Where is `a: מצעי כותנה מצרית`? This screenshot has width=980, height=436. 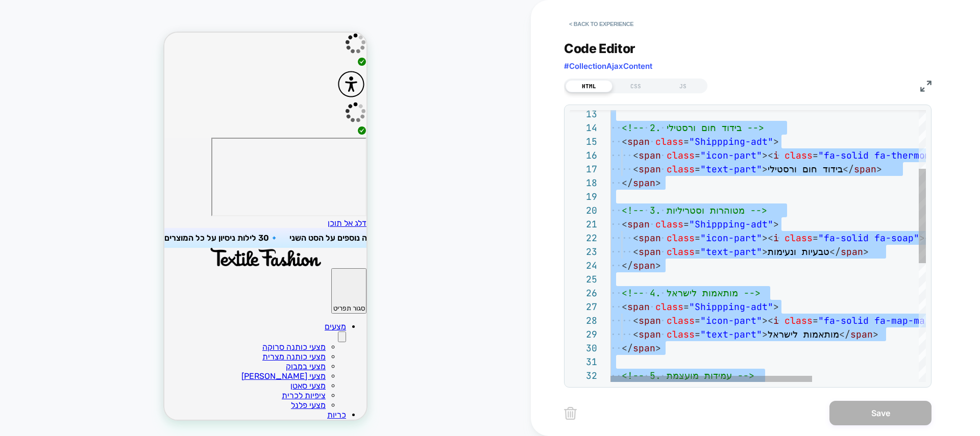 a: מצעי כותנה מצרית is located at coordinates (130, 324).